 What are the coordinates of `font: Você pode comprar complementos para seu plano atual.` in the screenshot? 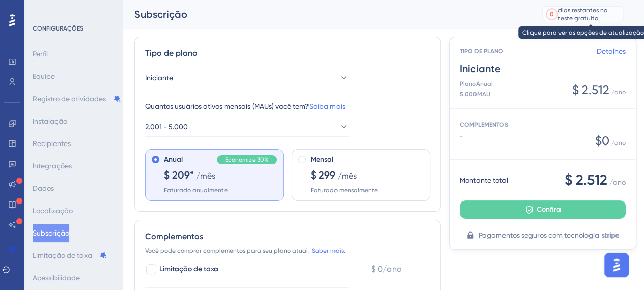 It's located at (227, 251).